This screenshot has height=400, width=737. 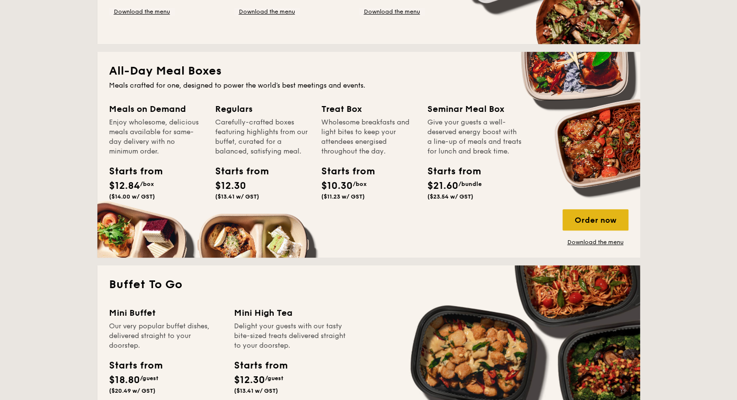 What do you see at coordinates (343, 197) in the screenshot?
I see `span: ($11.23 w/ GST)` at bounding box center [343, 197].